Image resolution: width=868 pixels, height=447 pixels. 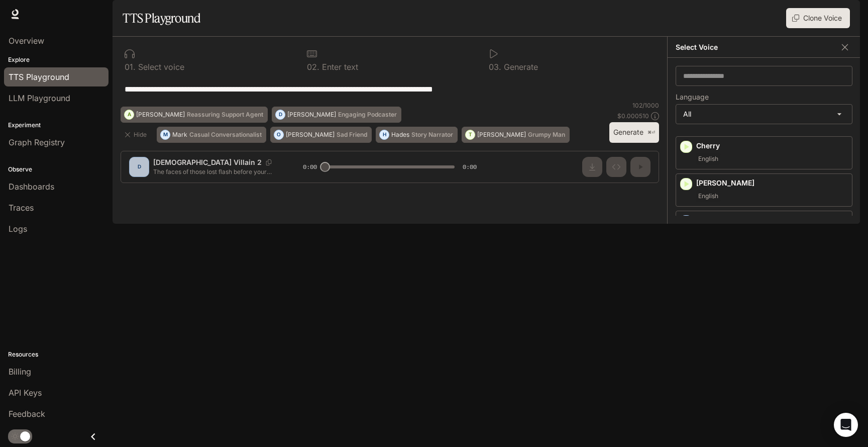 What do you see at coordinates (180, 135) in the screenshot?
I see `p: Mark` at bounding box center [180, 135].